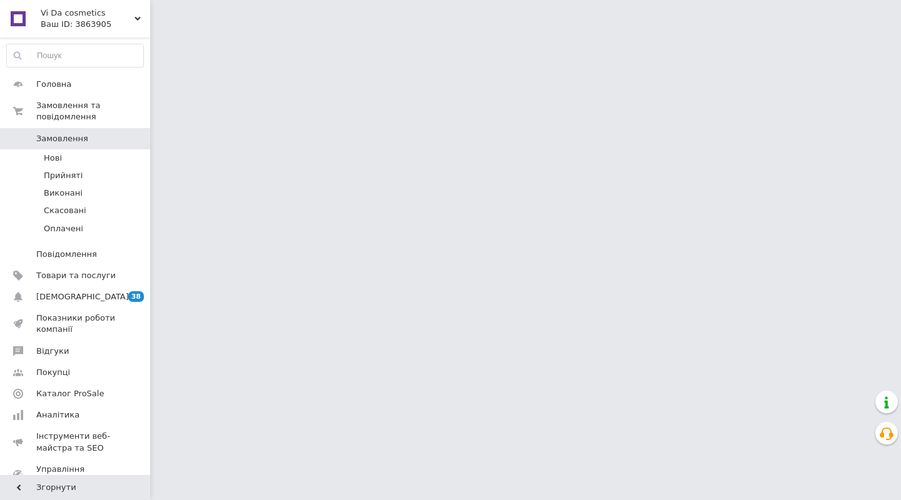  What do you see at coordinates (75, 56) in the screenshot?
I see `input: Пошук` at bounding box center [75, 56].